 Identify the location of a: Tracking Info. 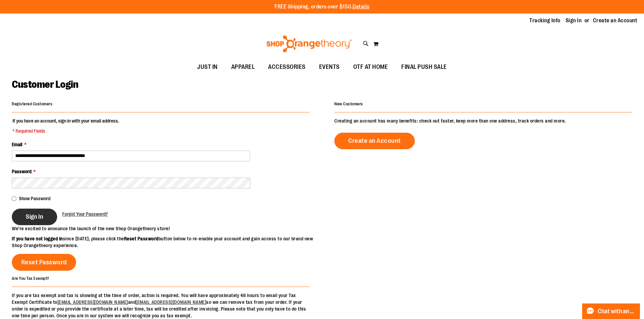
(545, 20).